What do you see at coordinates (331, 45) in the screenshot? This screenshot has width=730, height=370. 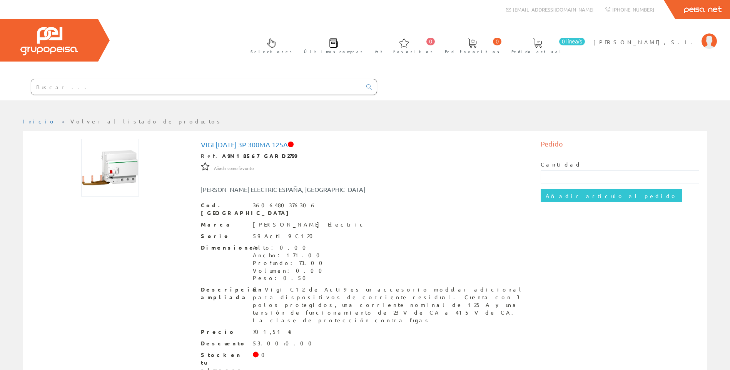 I see `a: Últimas compras` at bounding box center [331, 45].